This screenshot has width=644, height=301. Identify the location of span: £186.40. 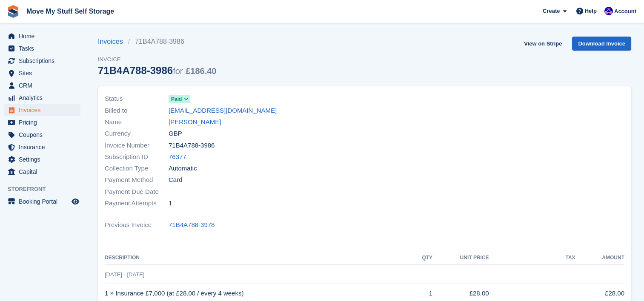
(201, 71).